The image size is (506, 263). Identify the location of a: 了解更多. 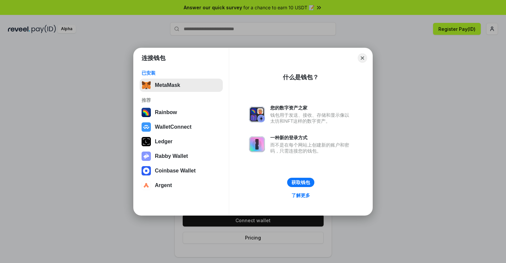
(300, 195).